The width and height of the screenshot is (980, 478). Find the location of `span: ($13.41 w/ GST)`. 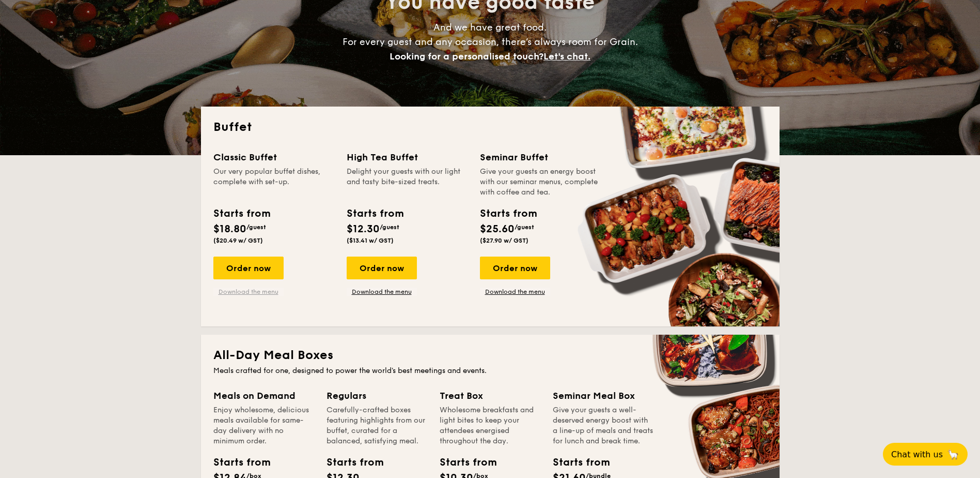

span: ($13.41 w/ GST) is located at coordinates (370, 240).